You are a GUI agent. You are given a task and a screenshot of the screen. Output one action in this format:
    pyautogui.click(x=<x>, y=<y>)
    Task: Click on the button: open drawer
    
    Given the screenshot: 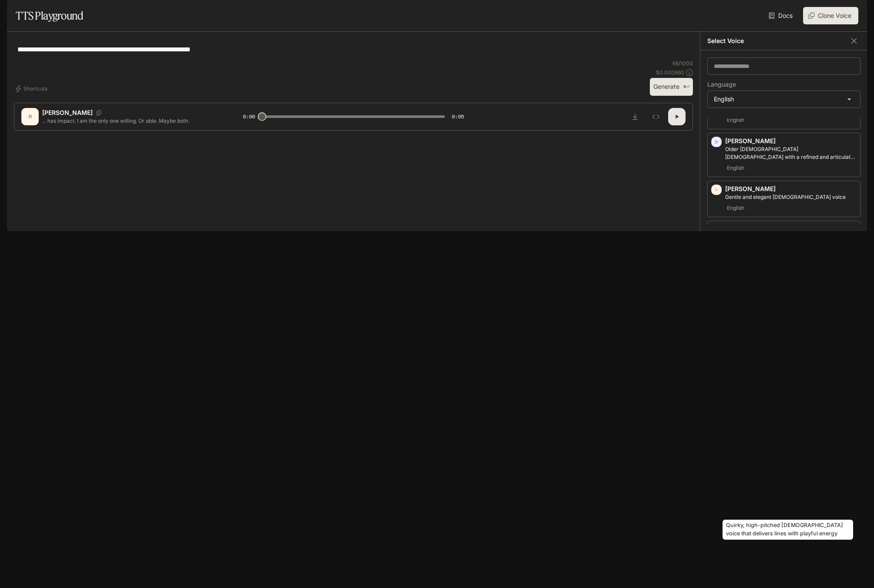 What is the action you would take?
    pyautogui.click(x=15, y=12)
    